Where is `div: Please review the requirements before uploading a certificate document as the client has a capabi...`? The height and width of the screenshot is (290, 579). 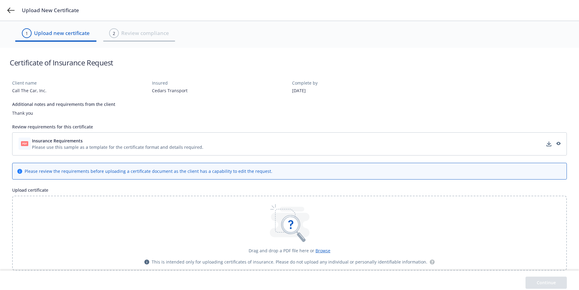 div: Please review the requirements before uploading a certificate document as the client has a capabi... is located at coordinates (148, 171).